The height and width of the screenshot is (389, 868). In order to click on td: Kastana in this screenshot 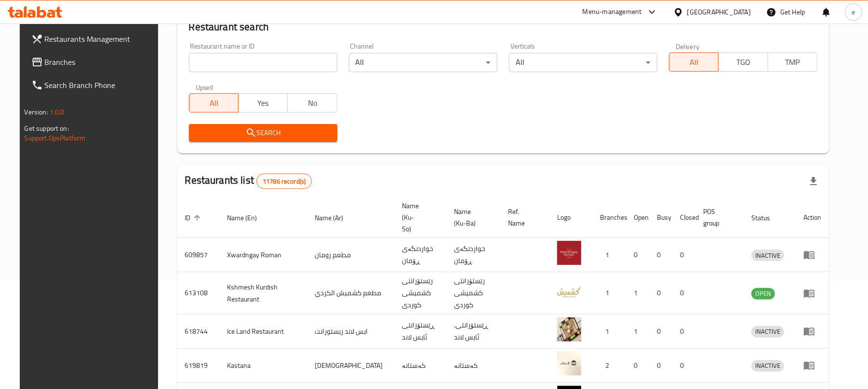, I will do `click(263, 366)`.